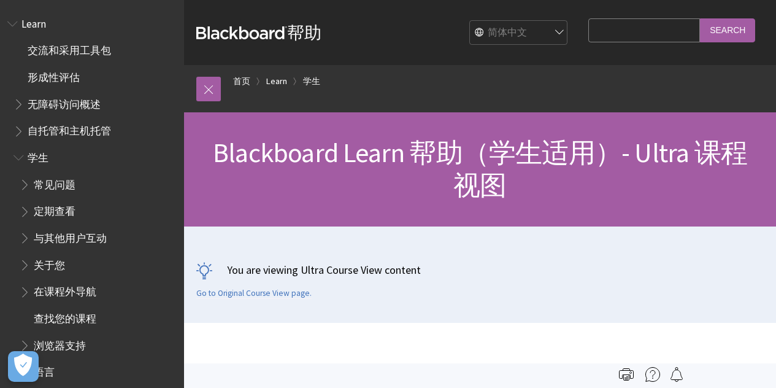  I want to click on p: You are viewing Ultra Course View content, so click(480, 269).